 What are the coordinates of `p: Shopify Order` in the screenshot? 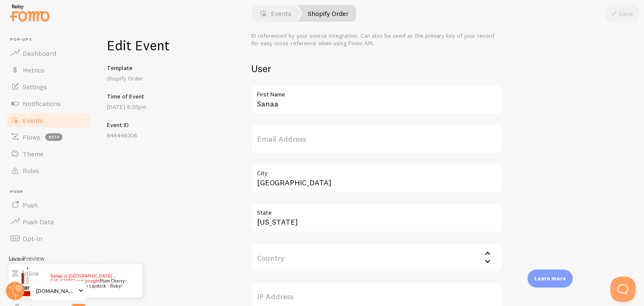 It's located at (163, 78).